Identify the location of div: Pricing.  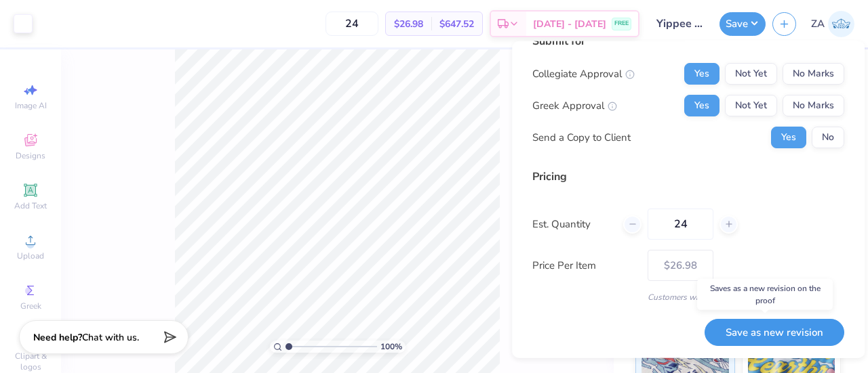
(688, 177).